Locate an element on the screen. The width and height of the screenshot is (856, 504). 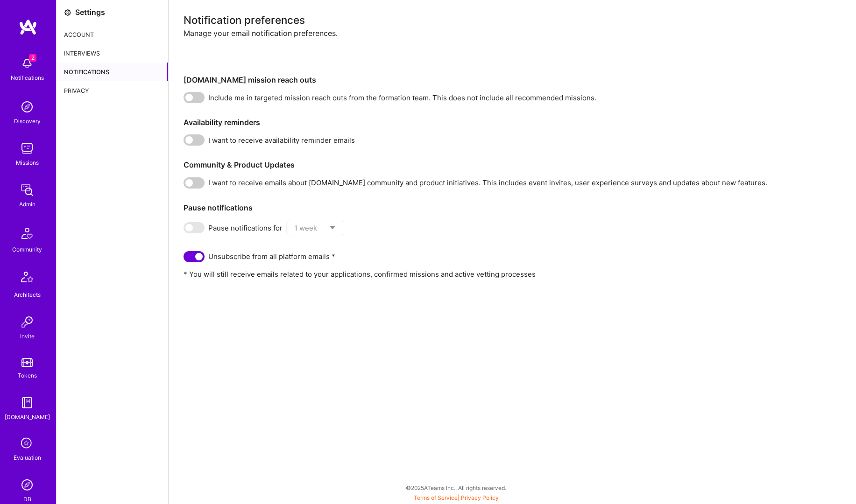
i: icon Settings is located at coordinates (68, 13).